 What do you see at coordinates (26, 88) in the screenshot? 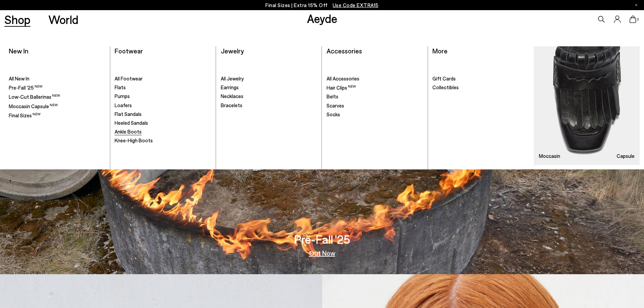
I see `span: Pre-Fall '25` at bounding box center [26, 88].